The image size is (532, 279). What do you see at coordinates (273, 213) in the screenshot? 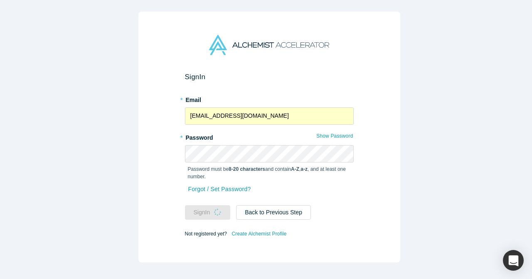
I see `button: Back to Previous Step` at bounding box center [273, 213].